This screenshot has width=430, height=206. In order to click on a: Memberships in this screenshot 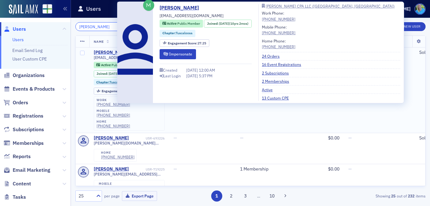, I will do `click(23, 143)`.